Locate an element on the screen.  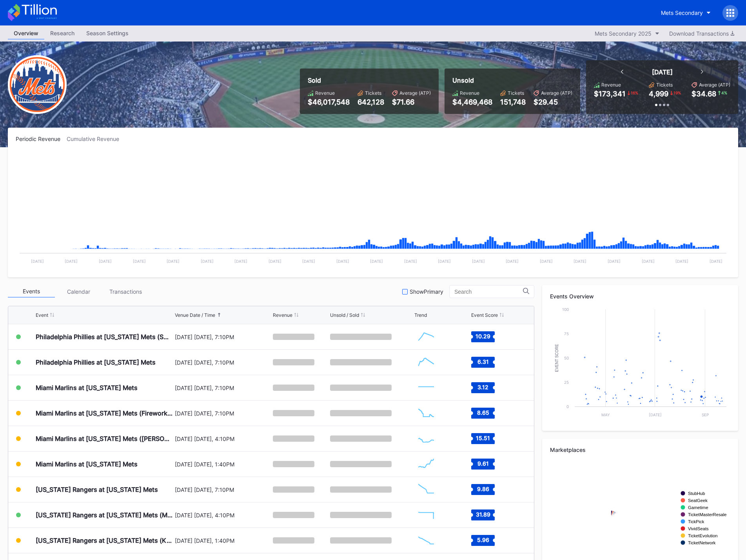
div: Mets Secondary is located at coordinates (681, 12).